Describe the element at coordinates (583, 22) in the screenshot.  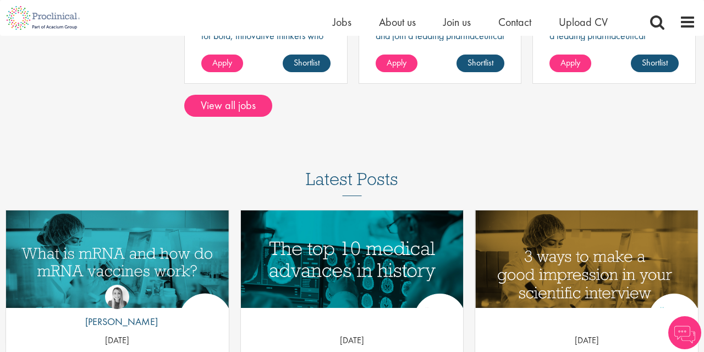
I see `span: Upload CV` at that location.